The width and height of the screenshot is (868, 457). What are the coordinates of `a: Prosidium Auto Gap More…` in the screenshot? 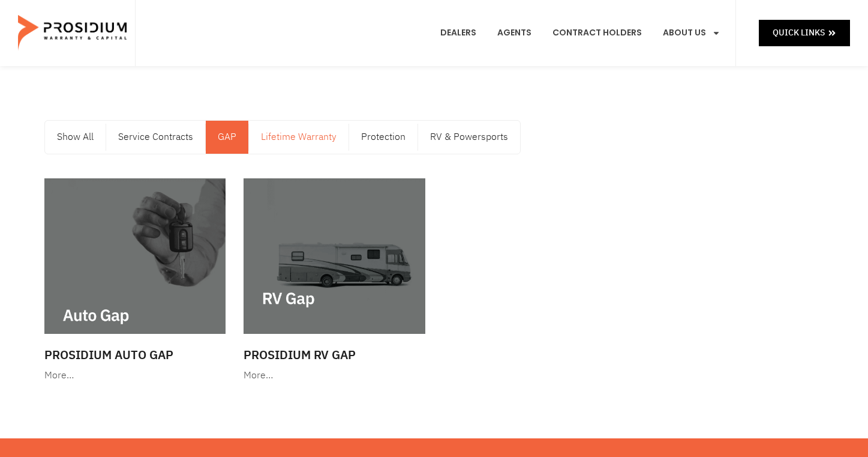 It's located at (135, 281).